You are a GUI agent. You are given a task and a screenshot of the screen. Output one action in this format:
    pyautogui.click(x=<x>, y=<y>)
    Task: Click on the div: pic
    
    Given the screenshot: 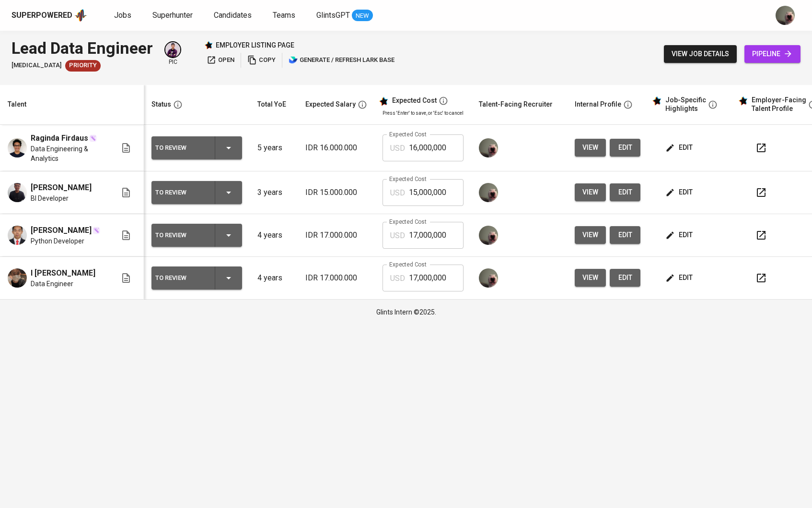 What is the action you would take?
    pyautogui.click(x=172, y=54)
    